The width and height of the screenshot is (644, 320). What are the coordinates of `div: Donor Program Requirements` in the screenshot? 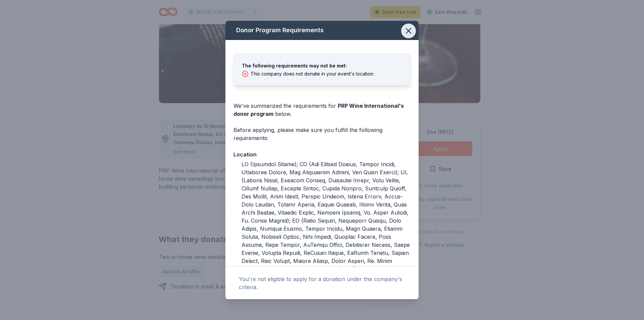 It's located at (322, 30).